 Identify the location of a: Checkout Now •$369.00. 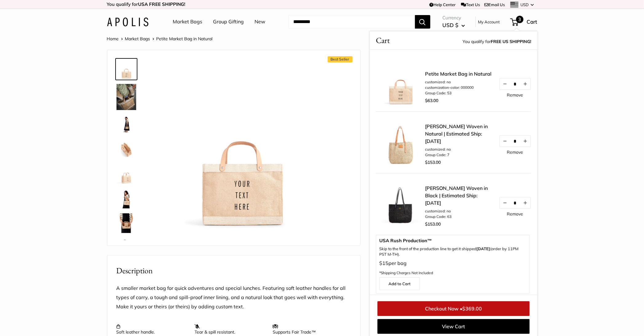
(453, 309).